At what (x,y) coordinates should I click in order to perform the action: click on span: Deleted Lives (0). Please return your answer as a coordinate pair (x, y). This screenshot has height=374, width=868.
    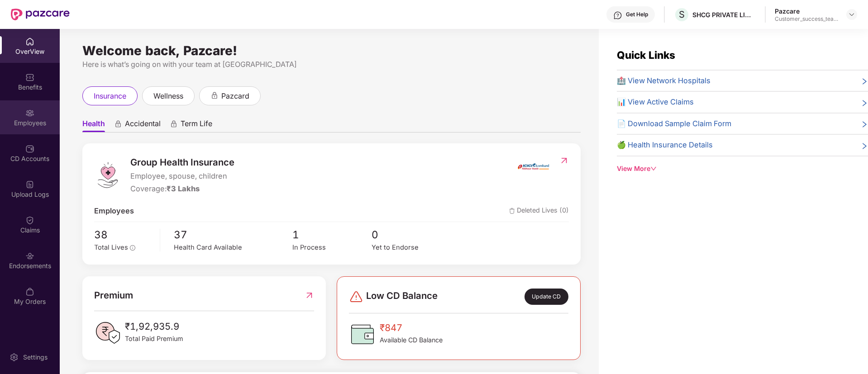
    Looking at the image, I should click on (539, 211).